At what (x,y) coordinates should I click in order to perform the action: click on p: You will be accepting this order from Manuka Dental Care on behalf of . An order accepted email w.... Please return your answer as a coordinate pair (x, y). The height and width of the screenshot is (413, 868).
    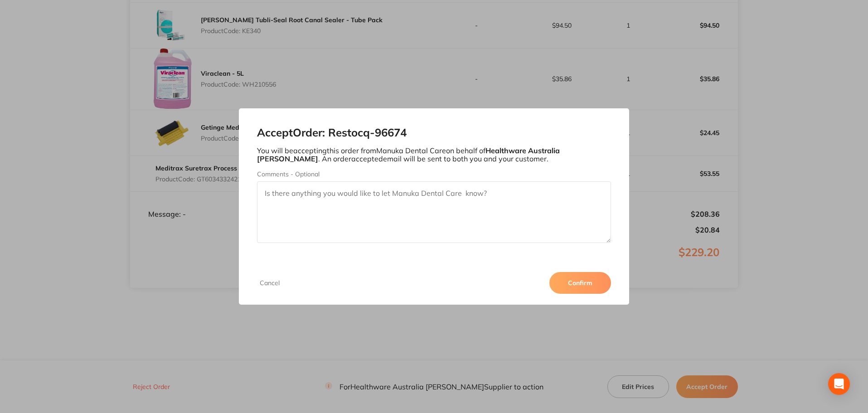
    Looking at the image, I should click on (434, 155).